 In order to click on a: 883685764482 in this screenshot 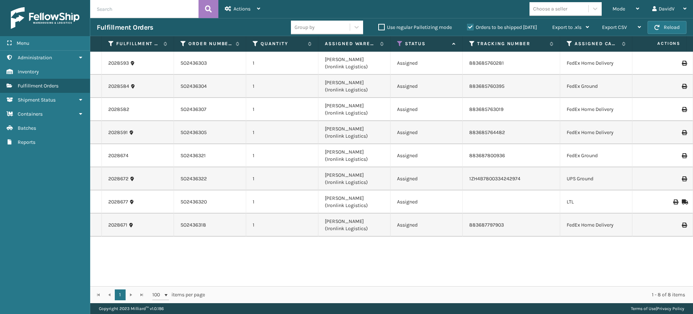, I will do `click(487, 132)`.